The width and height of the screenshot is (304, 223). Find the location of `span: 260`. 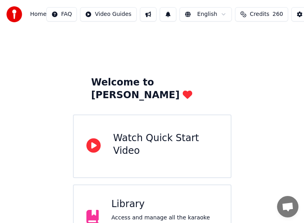

span: 260 is located at coordinates (278, 14).